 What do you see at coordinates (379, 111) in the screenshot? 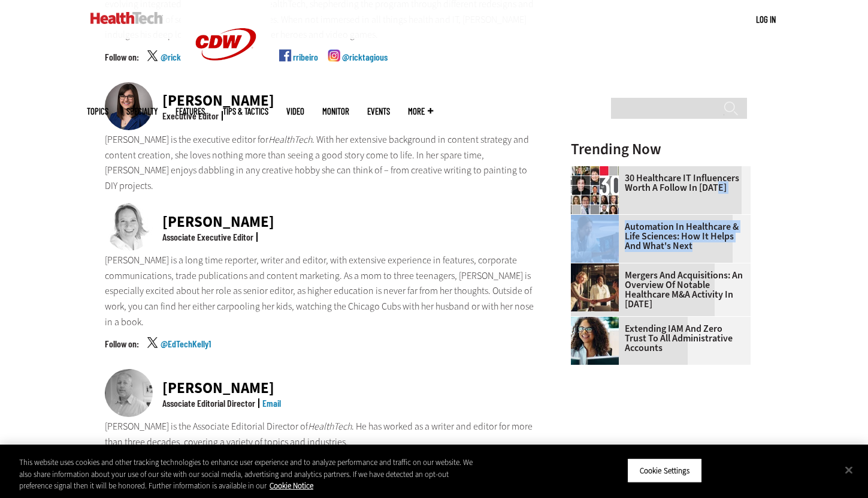
I see `a: Events` at bounding box center [379, 111].